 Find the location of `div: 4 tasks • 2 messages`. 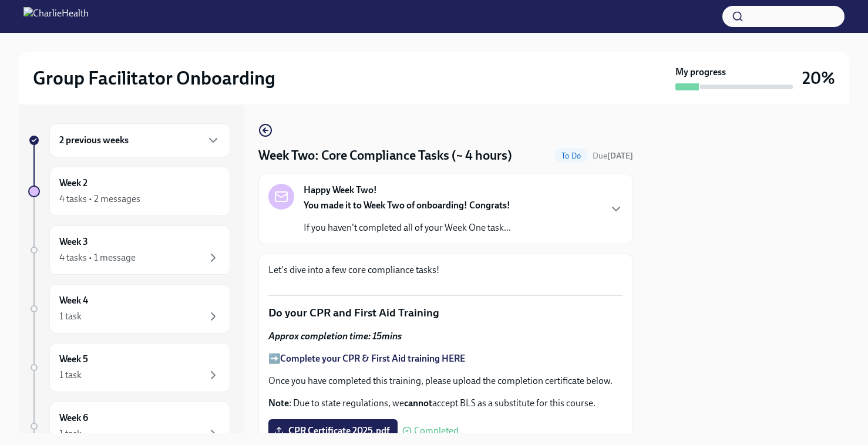

div: 4 tasks • 2 messages is located at coordinates (100, 199).